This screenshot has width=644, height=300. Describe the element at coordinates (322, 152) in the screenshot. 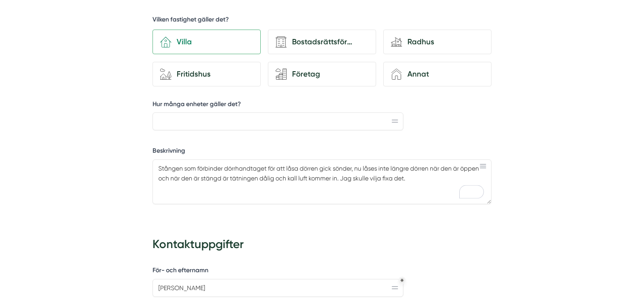

I see `label: Beskrivning` at that location.